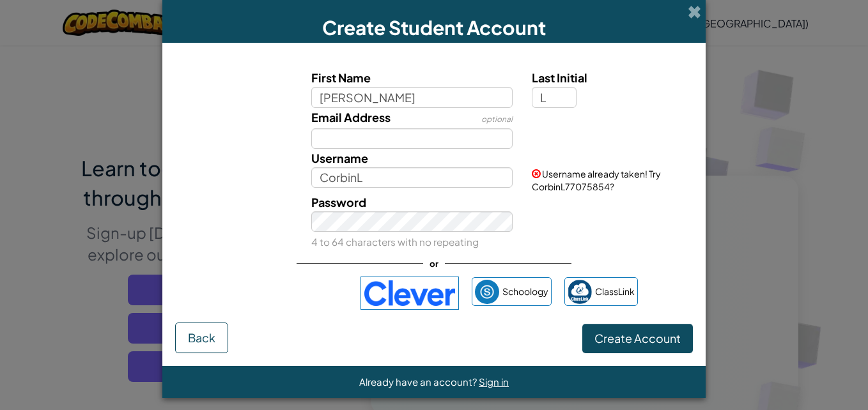 The image size is (868, 410). What do you see at coordinates (395, 242) in the screenshot?
I see `small: 4 to 64 characters with no repeating` at bounding box center [395, 242].